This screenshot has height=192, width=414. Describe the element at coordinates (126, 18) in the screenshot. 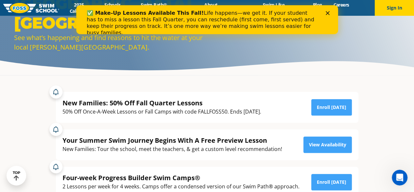

I see `div: Life happens—we get it. If your student has to miss a lesson this Fall Quarter, you can reschedul...` at that location.